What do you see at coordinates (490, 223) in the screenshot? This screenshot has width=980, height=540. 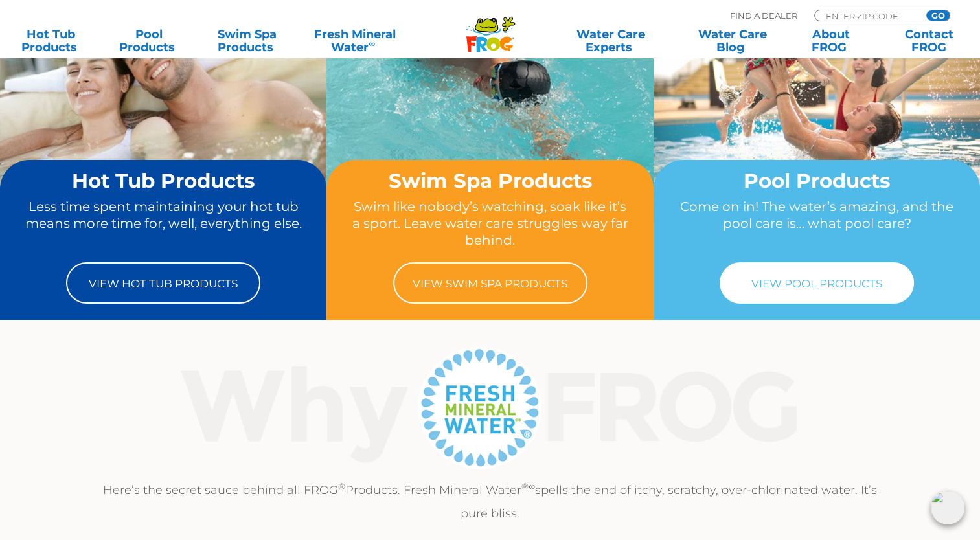 I see `p: Swim like nobody’s watching, soak like it’s a sport. Leave water care struggles way far behind.` at bounding box center [490, 223].